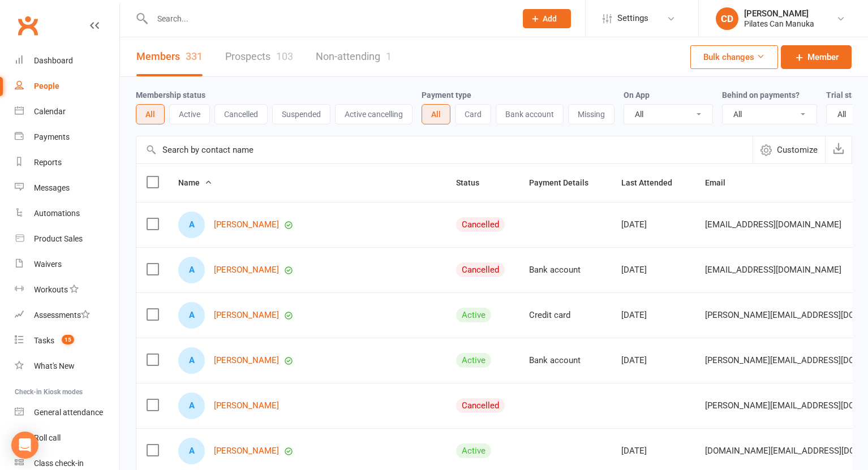 The height and width of the screenshot is (470, 868). Describe the element at coordinates (190, 114) in the screenshot. I see `button: Active` at that location.